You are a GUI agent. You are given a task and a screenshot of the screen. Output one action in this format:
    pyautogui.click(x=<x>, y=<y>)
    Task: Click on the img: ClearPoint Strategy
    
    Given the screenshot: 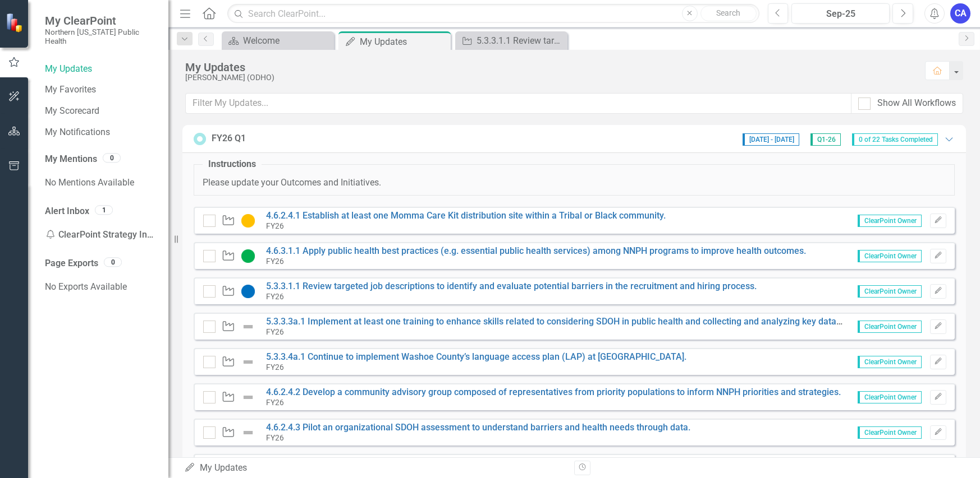 What is the action you would take?
    pyautogui.click(x=15, y=22)
    